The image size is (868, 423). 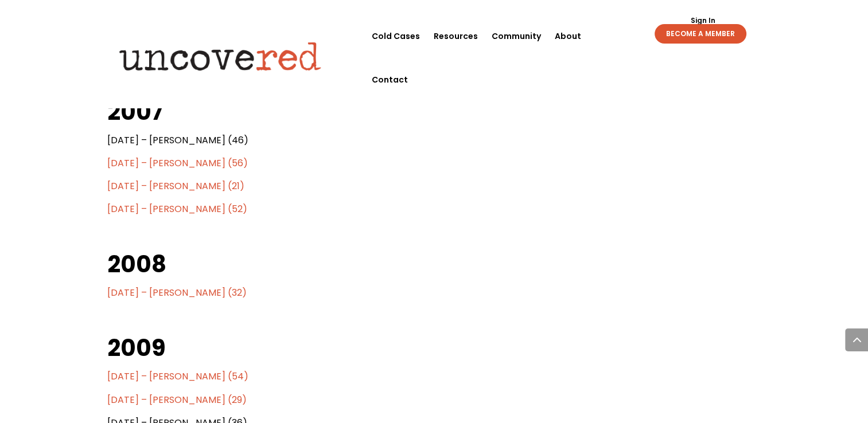 I want to click on b: 2008, so click(x=136, y=264).